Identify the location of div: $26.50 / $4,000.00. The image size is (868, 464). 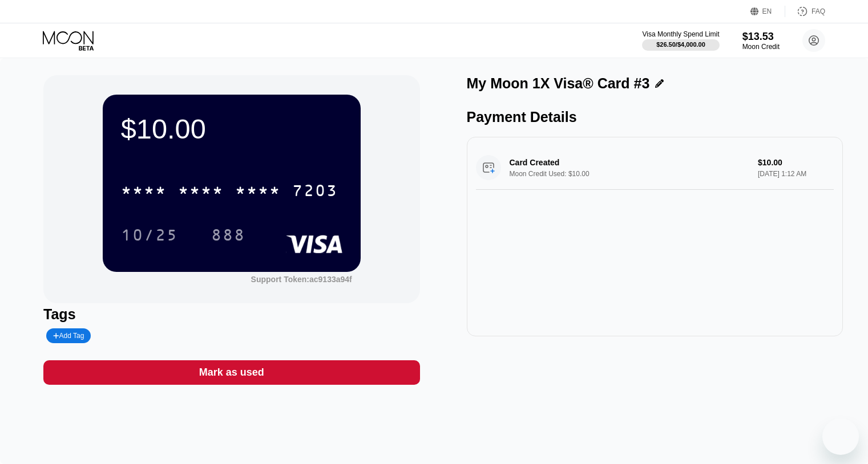
(680, 44).